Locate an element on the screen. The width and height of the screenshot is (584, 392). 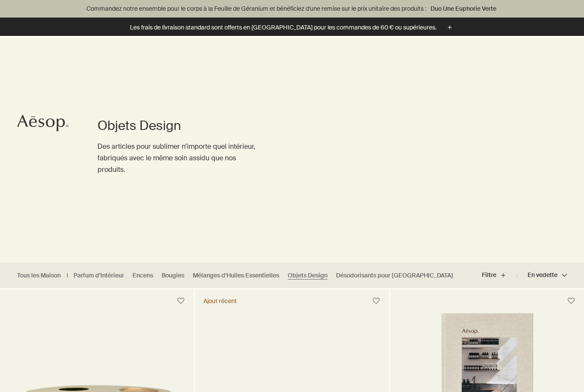
svg: Aesop is located at coordinates (43, 123).